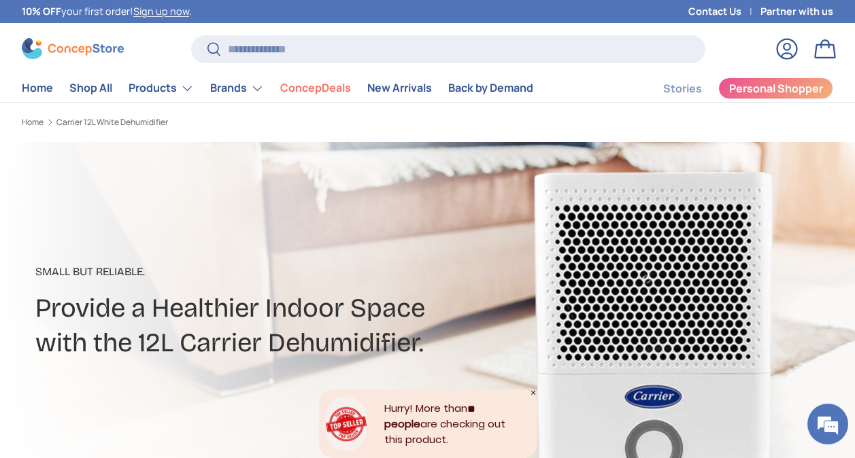  What do you see at coordinates (796, 12) in the screenshot?
I see `a: Partner with us` at bounding box center [796, 12].